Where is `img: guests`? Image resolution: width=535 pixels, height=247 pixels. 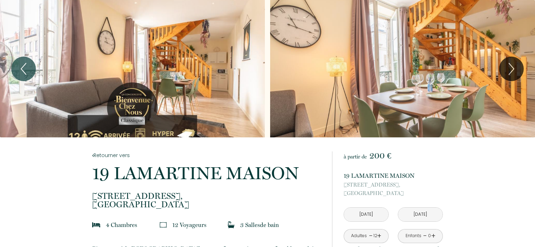
img: guests is located at coordinates (163, 225).